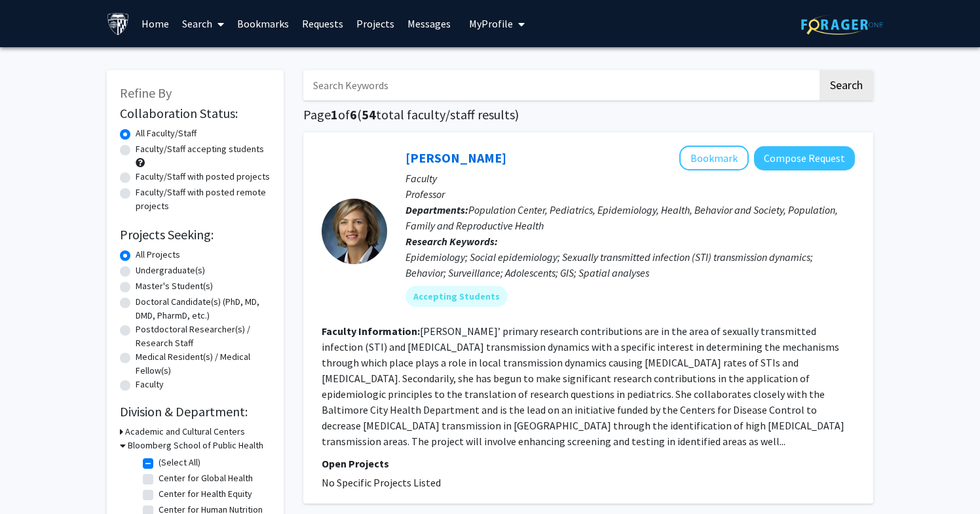 Image resolution: width=980 pixels, height=514 pixels. Describe the element at coordinates (263, 24) in the screenshot. I see `a: Bookmarks` at that location.